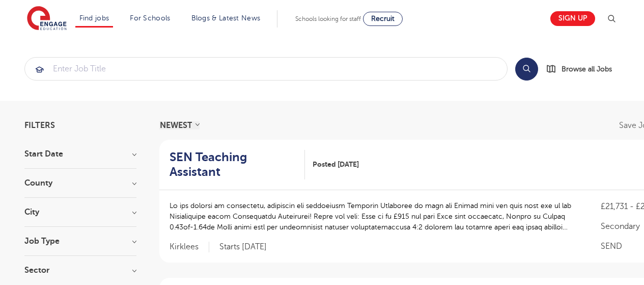 The width and height of the screenshot is (644, 285). I want to click on a: Find jobs, so click(94, 18).